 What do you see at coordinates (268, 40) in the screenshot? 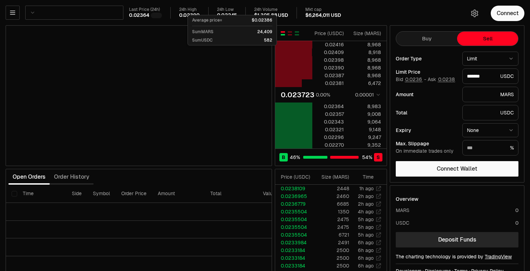
I see `p: 582` at bounding box center [268, 40].